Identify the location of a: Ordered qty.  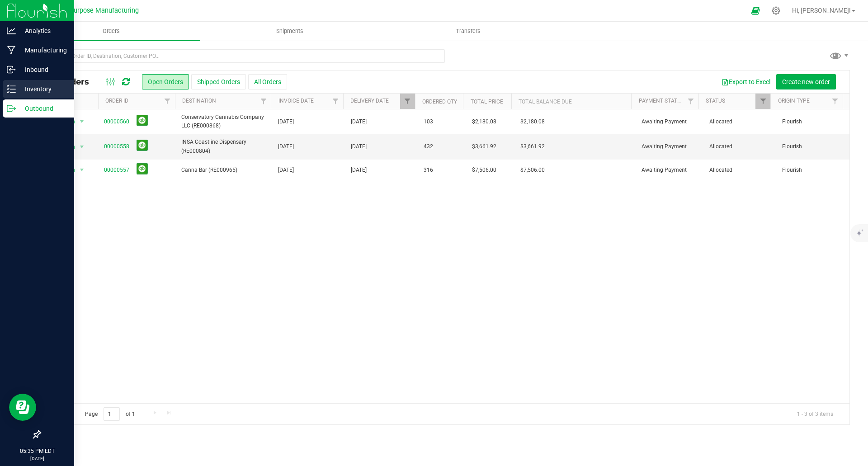
(439, 102).